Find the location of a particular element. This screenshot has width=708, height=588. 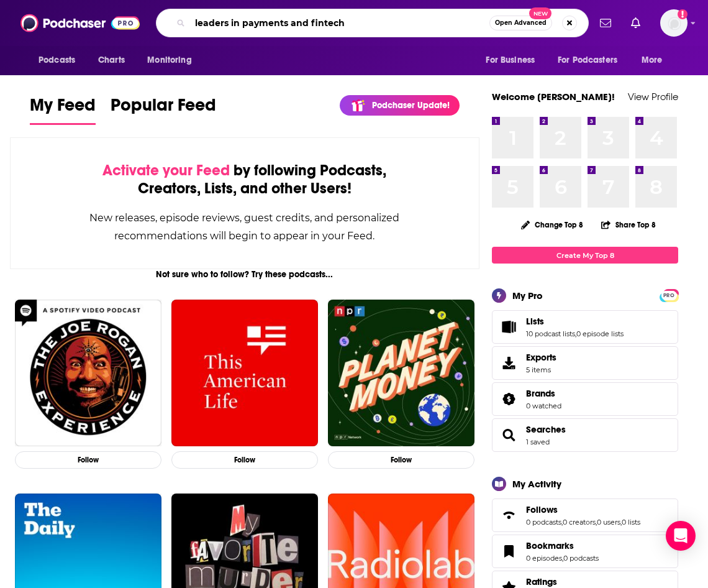

button: Open AdvancedNew is located at coordinates (521, 23).